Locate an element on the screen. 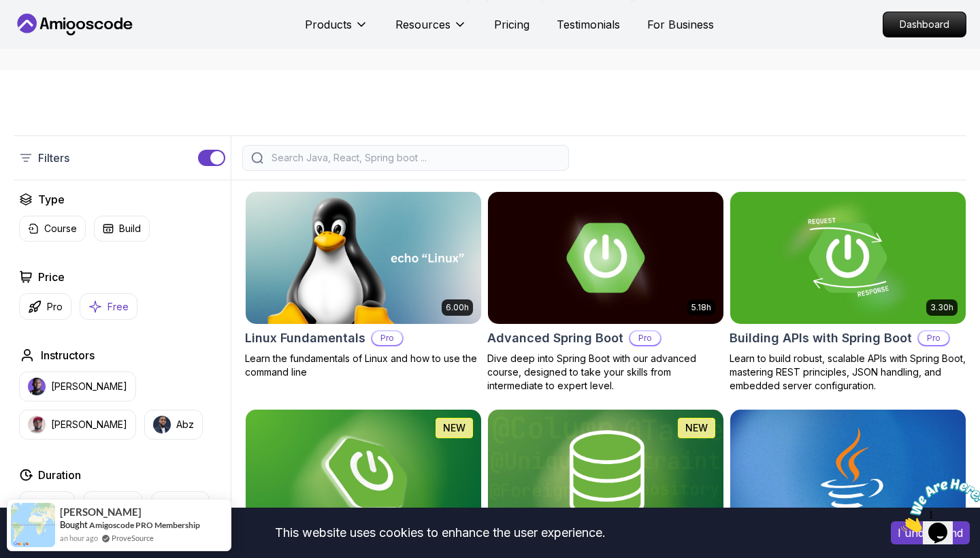 This screenshot has height=558, width=980. div: CloseChat attention grabber is located at coordinates (42, 32).